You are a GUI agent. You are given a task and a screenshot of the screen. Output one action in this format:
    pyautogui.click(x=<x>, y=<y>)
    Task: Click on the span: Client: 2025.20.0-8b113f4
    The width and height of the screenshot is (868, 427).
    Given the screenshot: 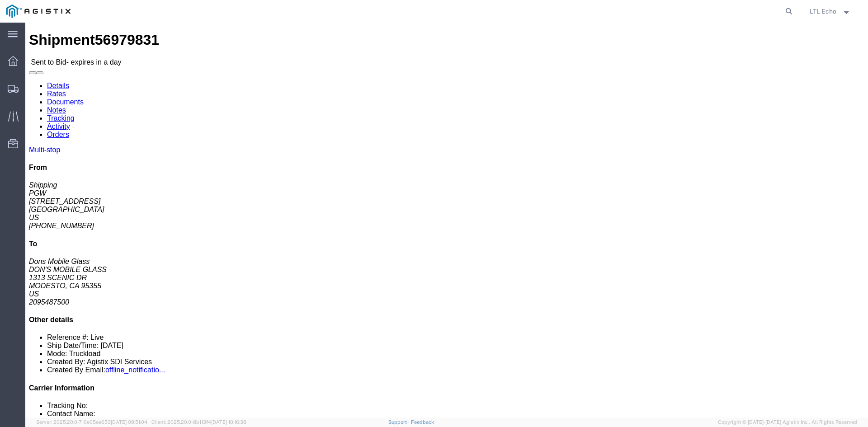 What is the action you would take?
    pyautogui.click(x=199, y=422)
    